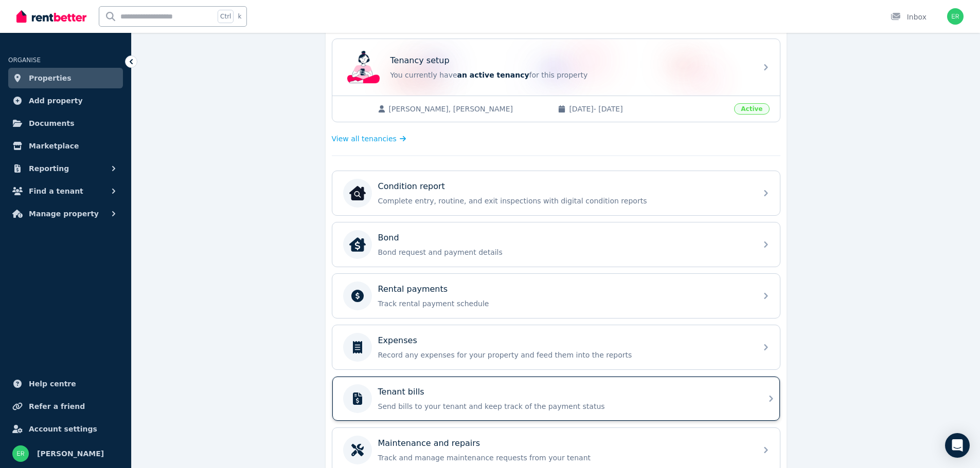 The width and height of the screenshot is (980, 468). I want to click on a: Refer a friend, so click(66, 406).